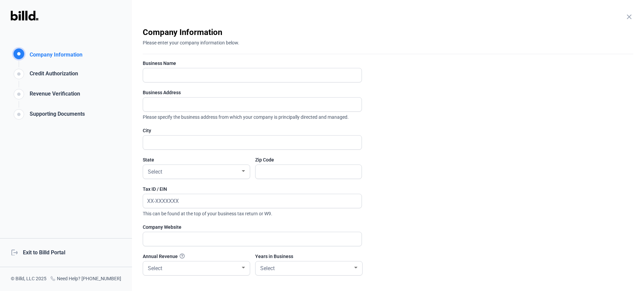 This screenshot has width=644, height=291. What do you see at coordinates (252, 64) in the screenshot?
I see `div: Business Name` at bounding box center [252, 64].